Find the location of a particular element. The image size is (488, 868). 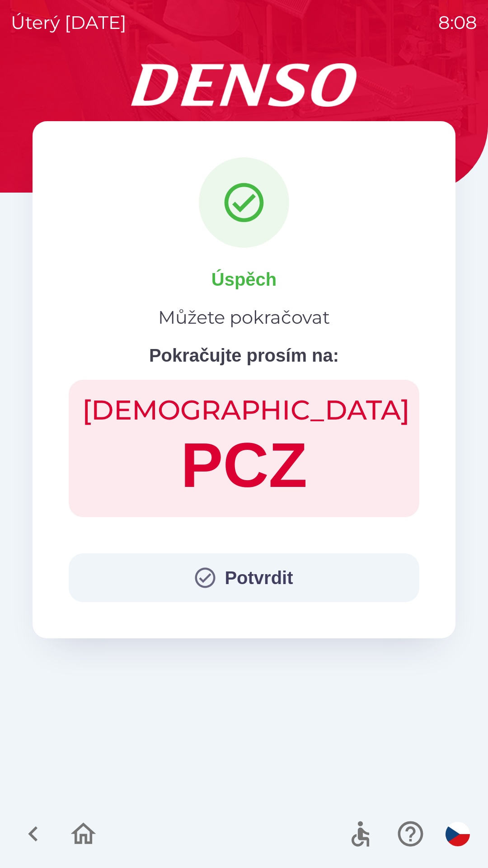

button: Potvrdit is located at coordinates (244, 578).